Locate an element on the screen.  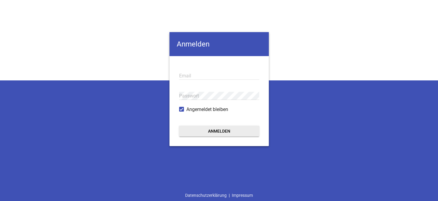
span: Angemeldet bleiben is located at coordinates (207, 110).